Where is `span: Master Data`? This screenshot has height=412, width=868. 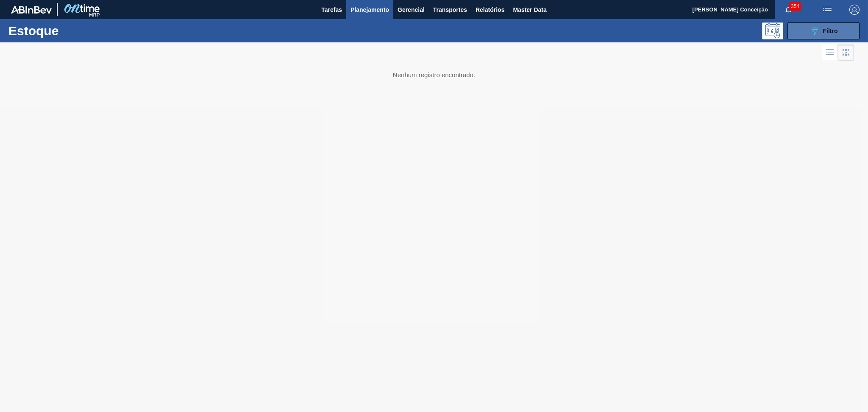
span: Master Data is located at coordinates (530, 10).